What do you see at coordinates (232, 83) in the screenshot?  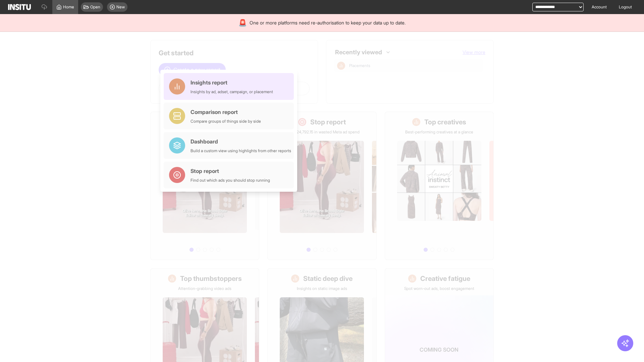 I see `div: Insights report` at bounding box center [232, 83].